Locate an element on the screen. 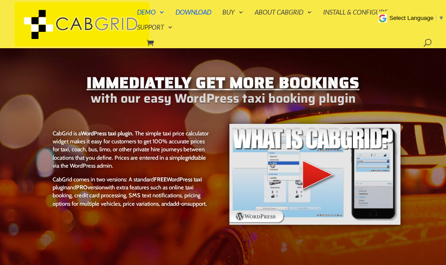  img: CabGrid Taxi Plugin is located at coordinates (82, 24).